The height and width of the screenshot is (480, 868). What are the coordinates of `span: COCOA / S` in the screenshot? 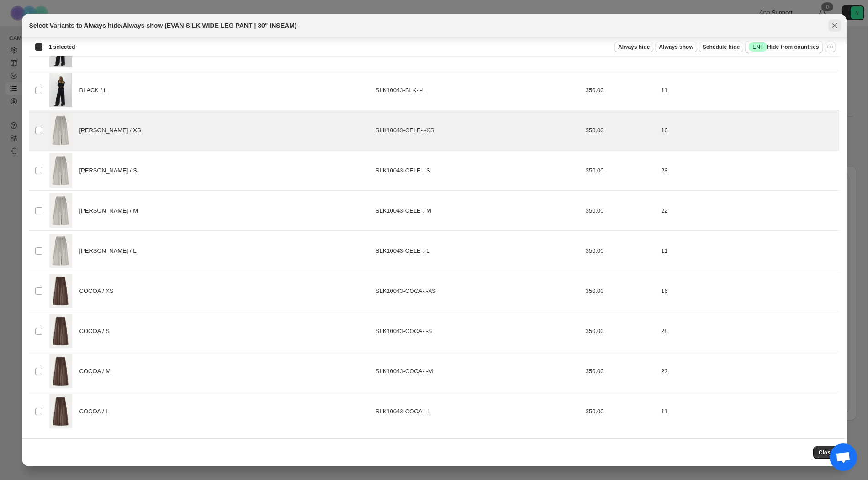 It's located at (97, 331).